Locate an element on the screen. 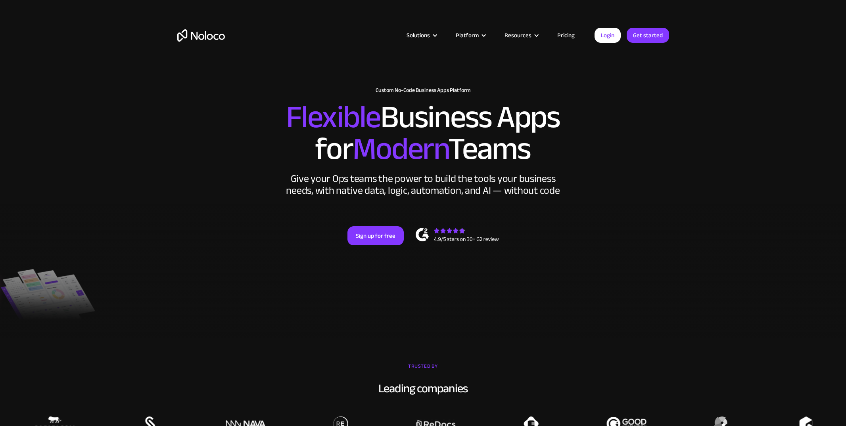 This screenshot has width=846, height=426. a: Get started is located at coordinates (648, 35).